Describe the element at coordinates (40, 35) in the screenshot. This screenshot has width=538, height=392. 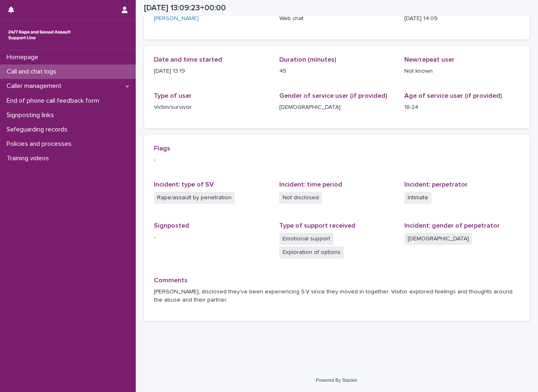
I see `img: rhQMoQhaT3yELyF149Cw` at that location.